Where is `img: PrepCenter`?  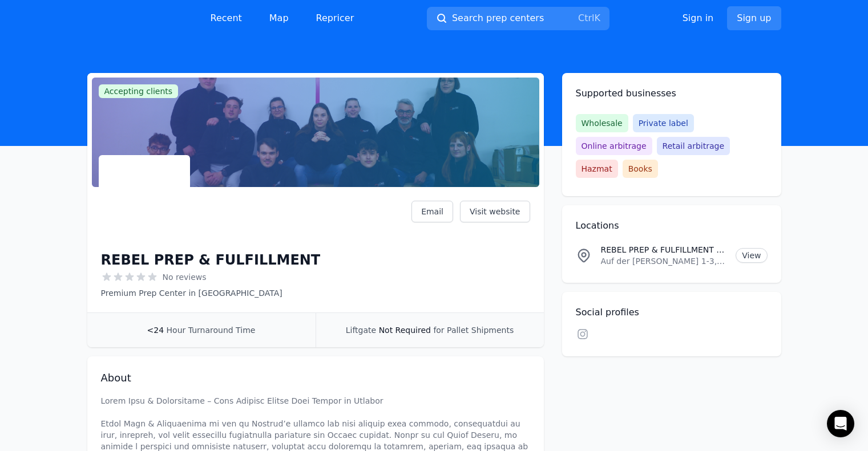 img: PrepCenter is located at coordinates (133, 18).